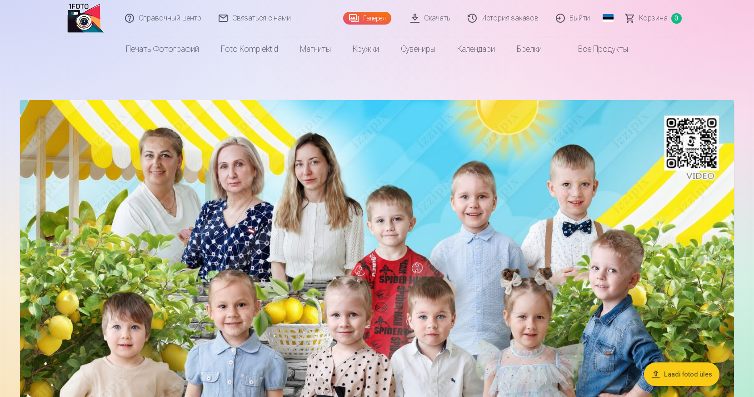  What do you see at coordinates (162, 49) in the screenshot?
I see `a: Печать фотографий` at bounding box center [162, 49].